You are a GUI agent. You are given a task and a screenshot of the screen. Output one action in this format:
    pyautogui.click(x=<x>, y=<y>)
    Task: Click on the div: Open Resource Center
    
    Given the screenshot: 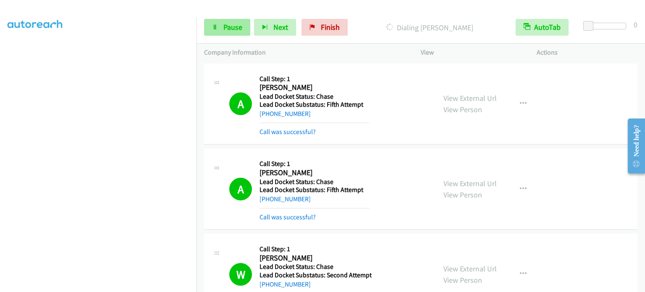 What is the action you would take?
    pyautogui.click(x=15, y=33)
    